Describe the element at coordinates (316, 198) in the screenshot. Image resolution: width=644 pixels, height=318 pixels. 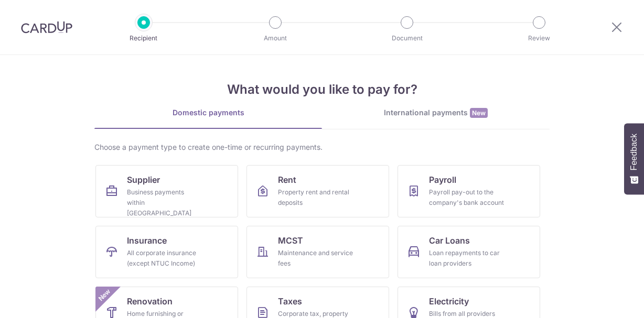
I see `div: Property rent and rental deposits` at that location.